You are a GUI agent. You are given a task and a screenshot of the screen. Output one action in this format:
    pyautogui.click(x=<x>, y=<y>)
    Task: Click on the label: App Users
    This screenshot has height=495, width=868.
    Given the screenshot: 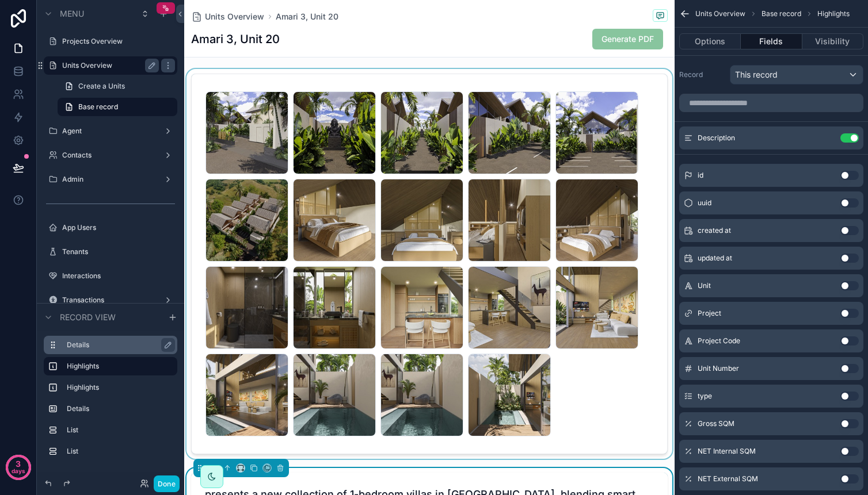 What is the action you would take?
    pyautogui.click(x=118, y=228)
    